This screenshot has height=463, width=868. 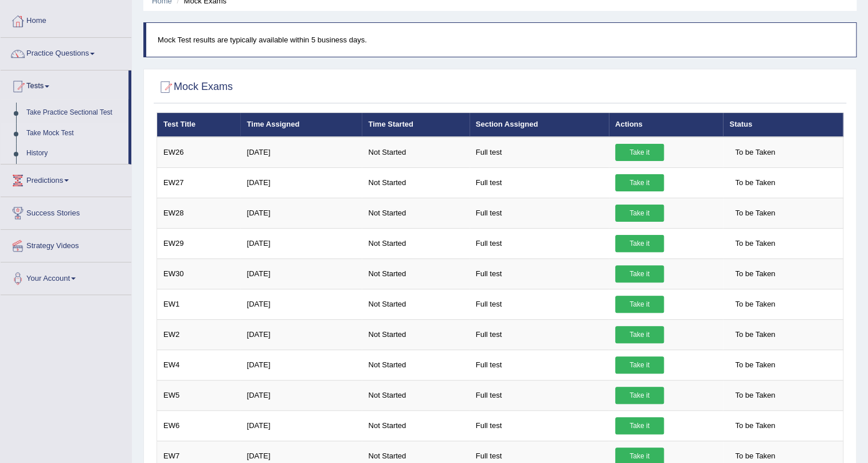 I want to click on a: Success Stories, so click(x=66, y=211).